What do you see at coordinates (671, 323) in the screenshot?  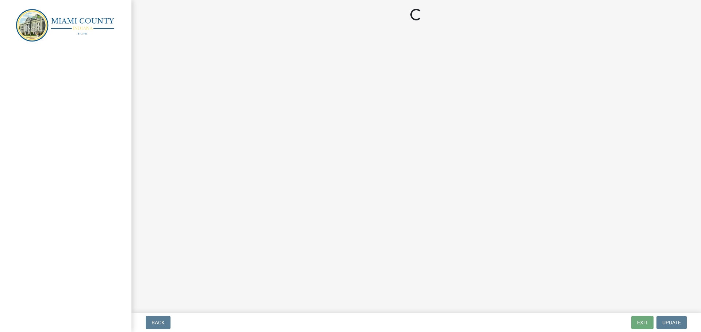 I see `span: Update` at bounding box center [671, 323].